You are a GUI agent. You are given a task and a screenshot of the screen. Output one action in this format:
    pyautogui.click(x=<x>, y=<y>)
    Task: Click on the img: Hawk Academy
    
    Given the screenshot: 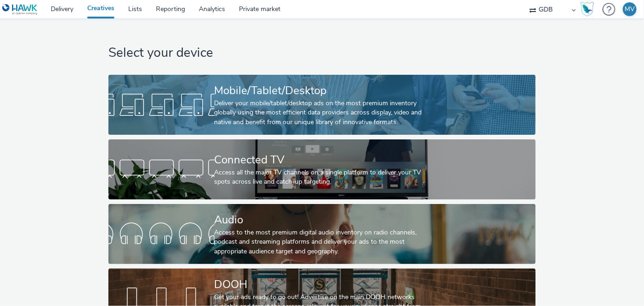 What is the action you would take?
    pyautogui.click(x=587, y=9)
    